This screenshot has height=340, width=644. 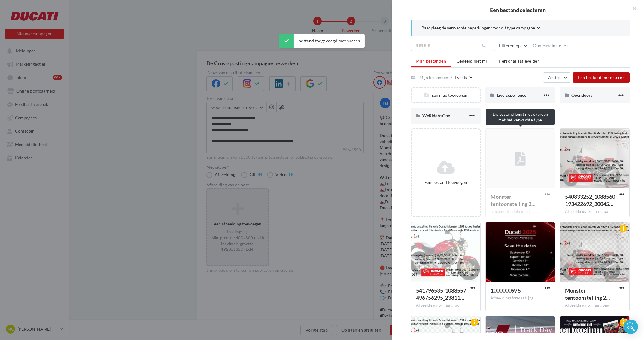 I want to click on button: Filteren op, so click(x=512, y=46).